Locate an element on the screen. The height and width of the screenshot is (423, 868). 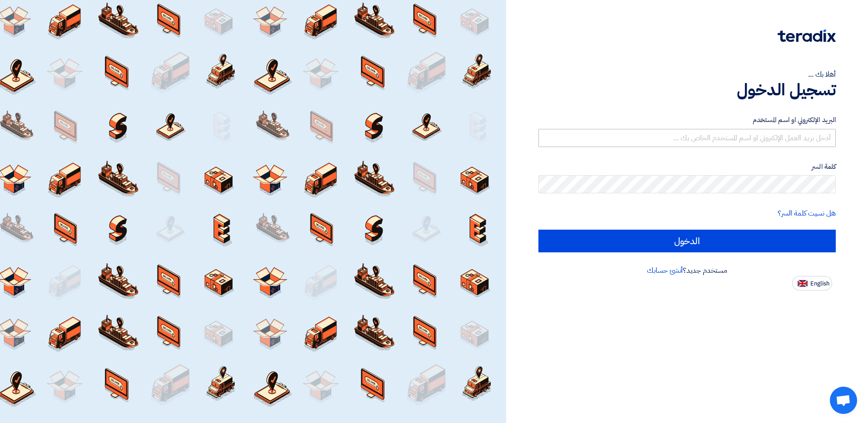
img: Teradix logo is located at coordinates (807, 36).